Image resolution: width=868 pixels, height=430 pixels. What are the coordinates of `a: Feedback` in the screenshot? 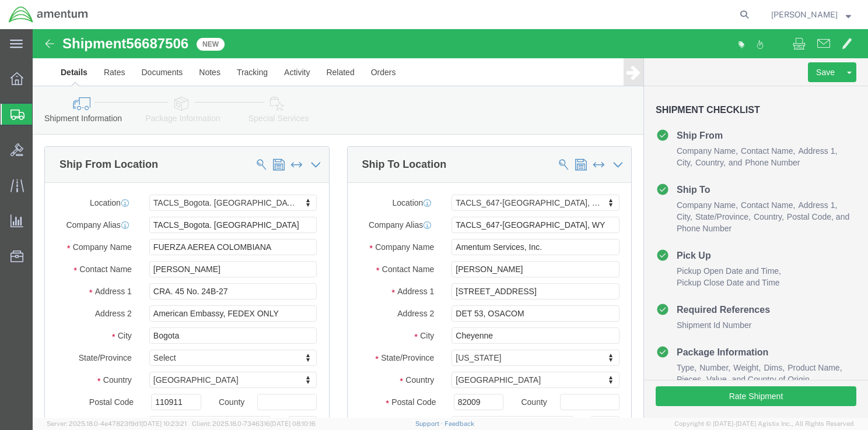 It's located at (459, 424).